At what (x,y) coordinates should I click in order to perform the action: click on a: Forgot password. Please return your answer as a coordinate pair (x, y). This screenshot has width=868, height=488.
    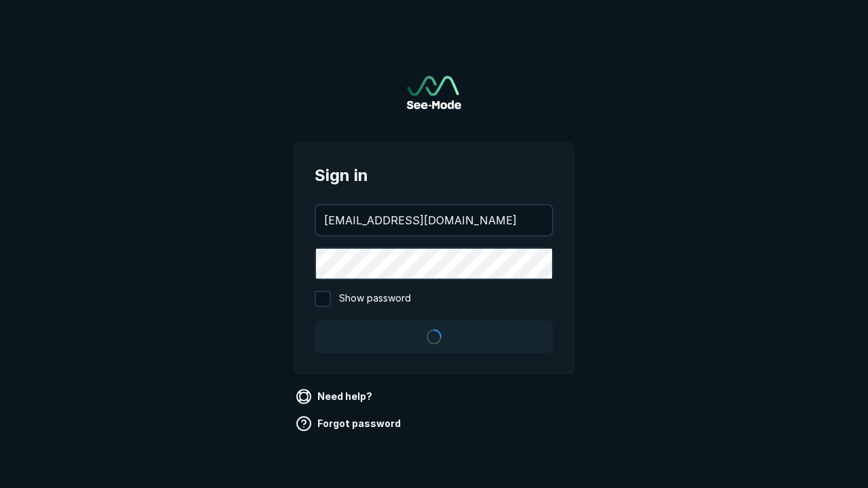
    Looking at the image, I should click on (349, 424).